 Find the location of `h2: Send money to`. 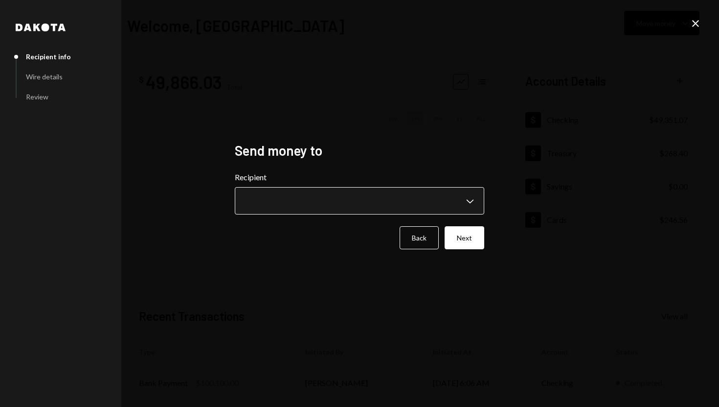

h2: Send money to is located at coordinates (360, 150).